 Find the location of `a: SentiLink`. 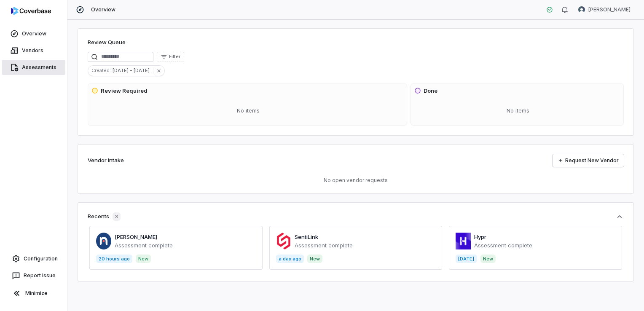

a: SentiLink is located at coordinates (307, 237).